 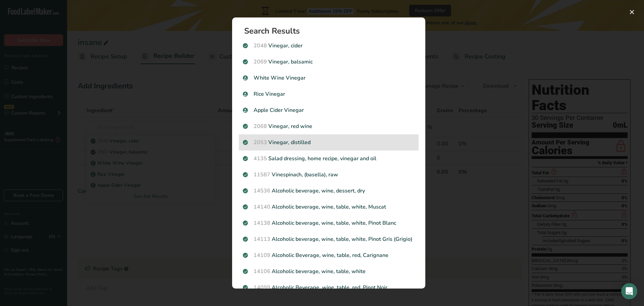 I want to click on p: Apple Cider Vinegar, so click(x=328, y=110).